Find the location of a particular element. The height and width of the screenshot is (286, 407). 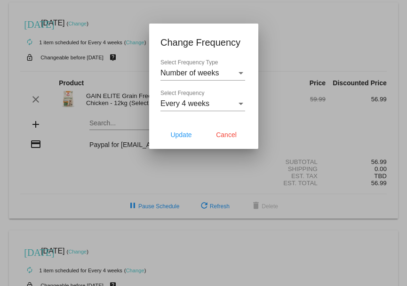

mat-select: Select Frequency Type is located at coordinates (203, 73).